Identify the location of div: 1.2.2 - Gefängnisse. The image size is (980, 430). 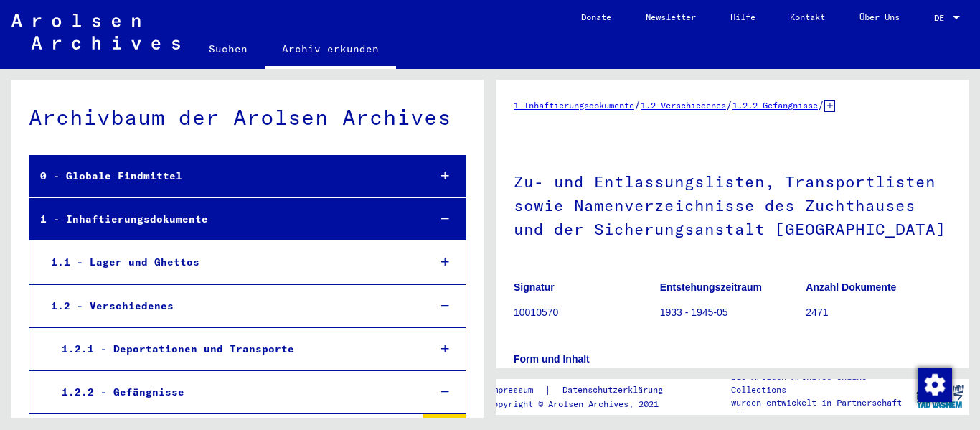
(234, 392).